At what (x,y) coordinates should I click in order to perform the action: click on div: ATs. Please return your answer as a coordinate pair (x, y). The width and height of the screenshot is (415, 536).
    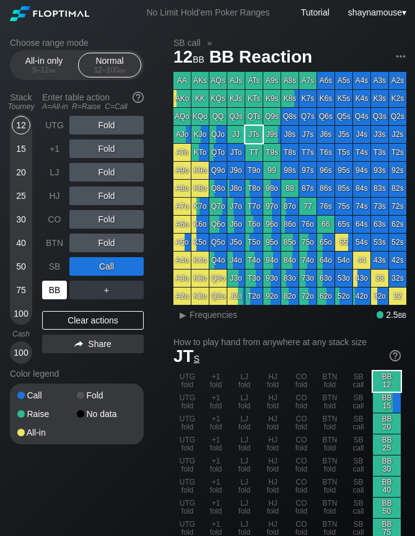
    Looking at the image, I should click on (254, 81).